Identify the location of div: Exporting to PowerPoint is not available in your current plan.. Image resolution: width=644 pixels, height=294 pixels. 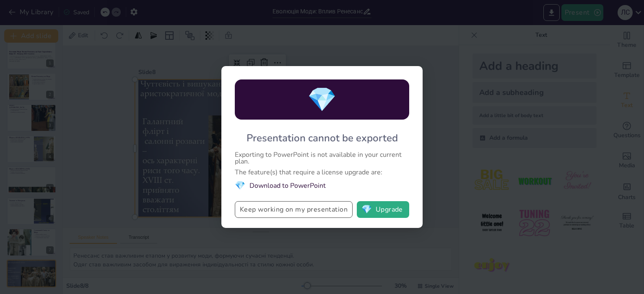
(322, 158).